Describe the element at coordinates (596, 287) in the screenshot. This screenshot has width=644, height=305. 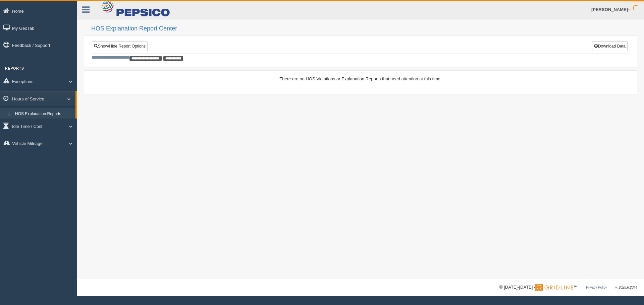
I see `a: Privacy Policy` at that location.